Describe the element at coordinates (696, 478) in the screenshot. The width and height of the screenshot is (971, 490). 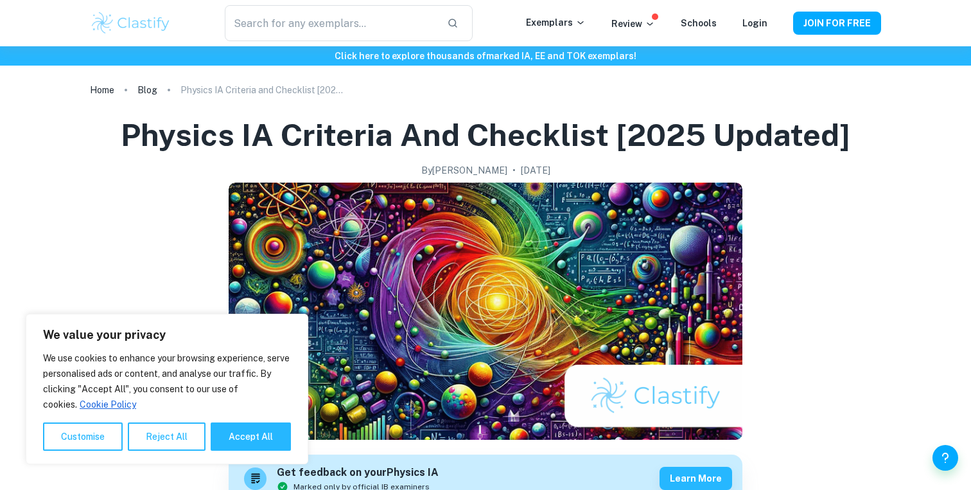
I see `button: Learn more` at that location.